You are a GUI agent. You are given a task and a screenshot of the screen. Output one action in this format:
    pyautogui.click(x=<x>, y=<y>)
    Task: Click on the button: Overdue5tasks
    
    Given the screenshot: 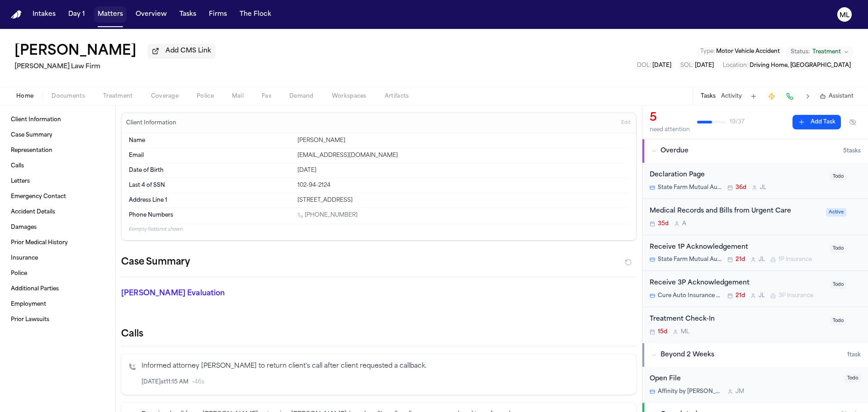 What is the action you would take?
    pyautogui.click(x=755, y=151)
    